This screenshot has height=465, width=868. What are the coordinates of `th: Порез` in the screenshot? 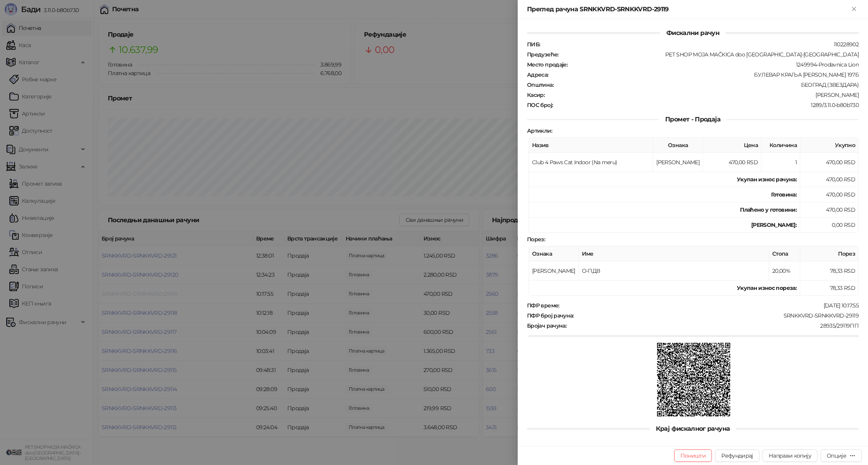 It's located at (829, 254).